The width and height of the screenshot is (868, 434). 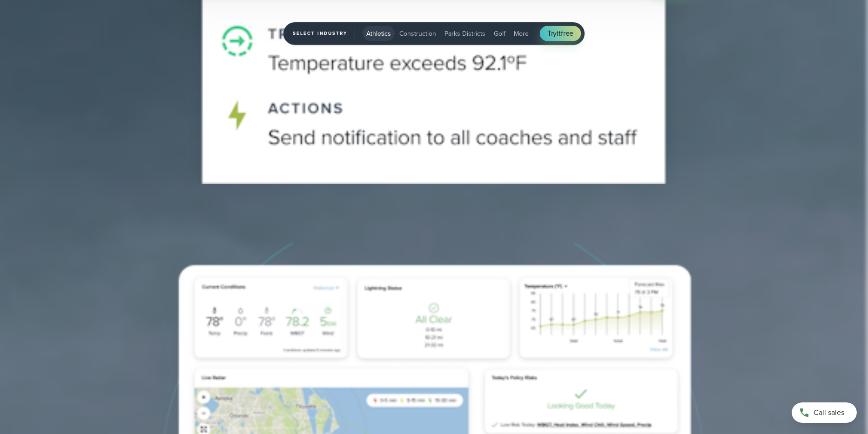 What do you see at coordinates (521, 33) in the screenshot?
I see `span: More` at bounding box center [521, 33].